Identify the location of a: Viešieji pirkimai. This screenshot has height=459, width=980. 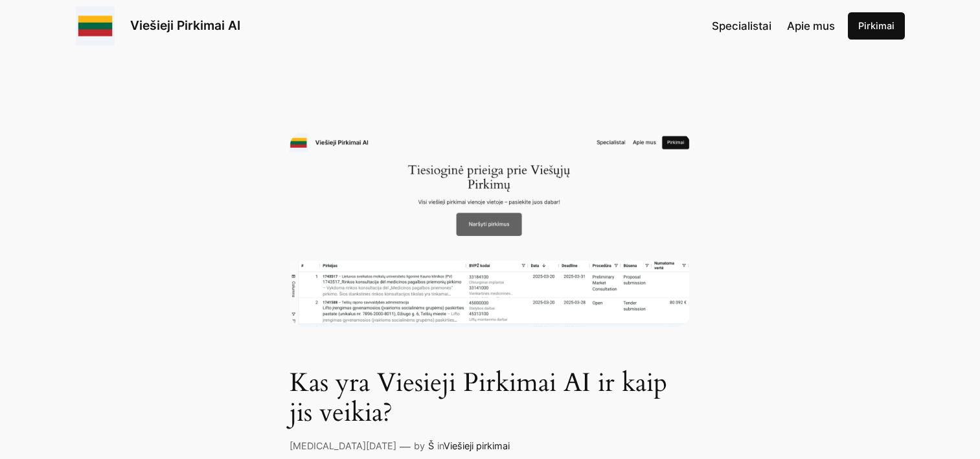
(477, 445).